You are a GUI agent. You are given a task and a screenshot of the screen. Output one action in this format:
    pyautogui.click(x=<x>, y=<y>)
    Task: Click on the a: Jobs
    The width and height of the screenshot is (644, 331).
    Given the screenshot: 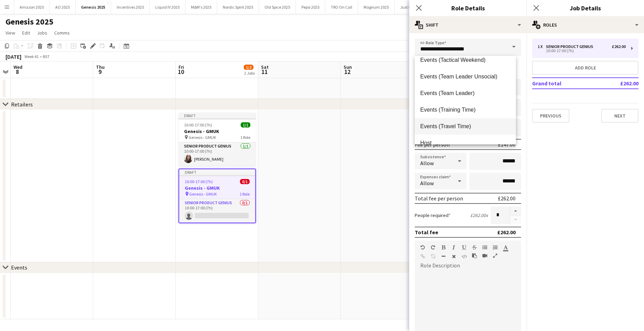 What is the action you would take?
    pyautogui.click(x=42, y=33)
    